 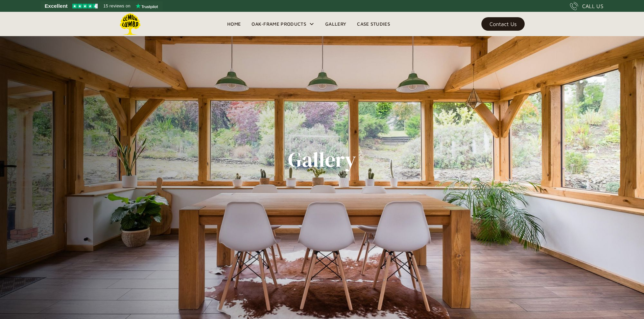 What do you see at coordinates (503, 24) in the screenshot?
I see `a: Contact Us` at bounding box center [503, 24].